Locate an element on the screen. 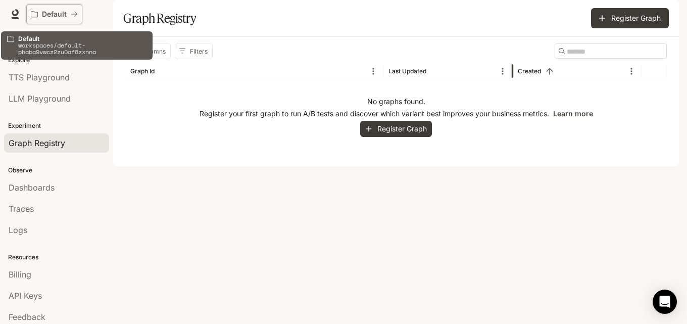  div: Graph Id is located at coordinates (142, 71).